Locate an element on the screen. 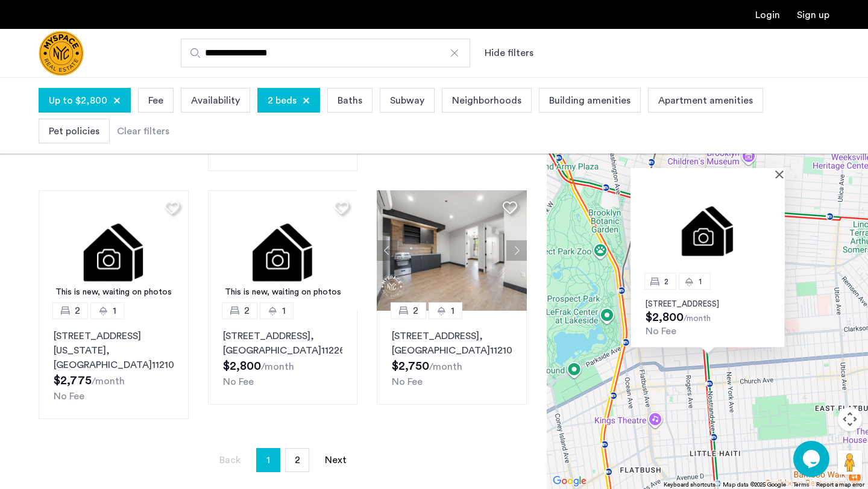  img: logo is located at coordinates (61, 53).